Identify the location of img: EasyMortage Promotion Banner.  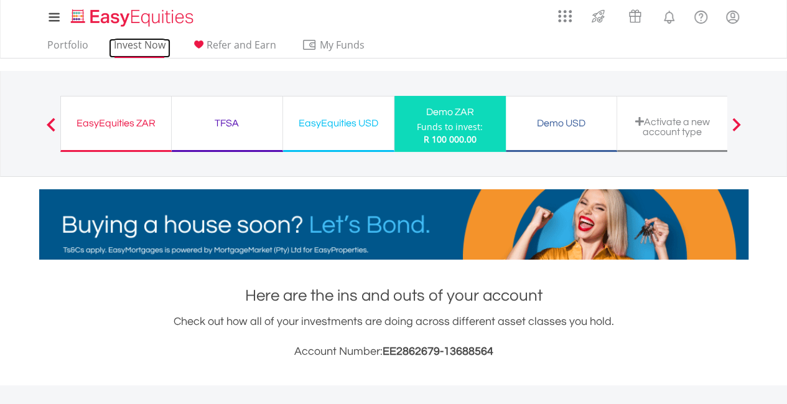
(394, 224).